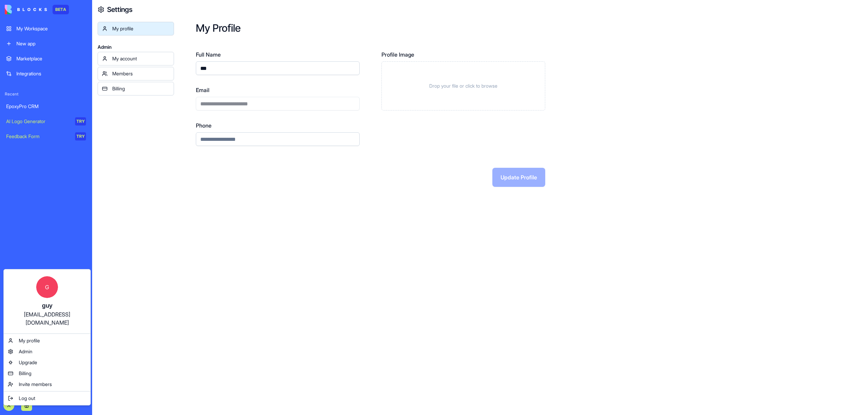  Describe the element at coordinates (35, 385) in the screenshot. I see `span: Invite members` at that location.